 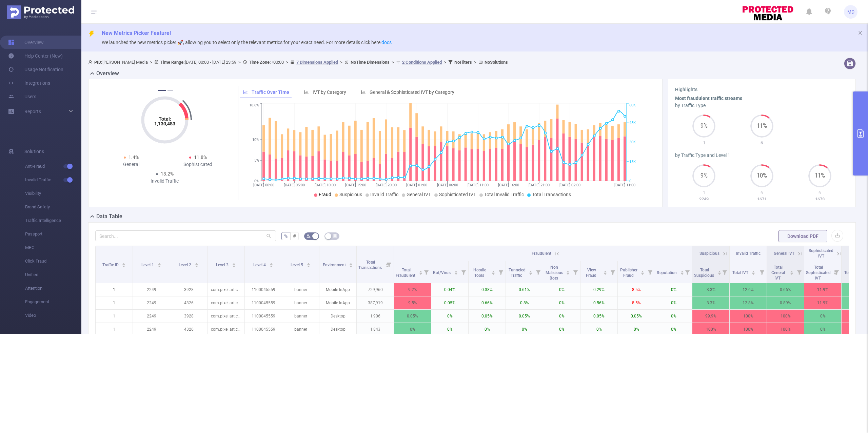 I want to click on p: 0.29%, so click(x=599, y=290).